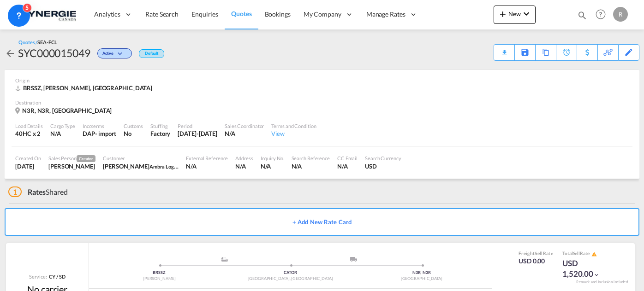 This screenshot has height=291, width=644. Describe the element at coordinates (603, 15) in the screenshot. I see `div: Help` at that location.